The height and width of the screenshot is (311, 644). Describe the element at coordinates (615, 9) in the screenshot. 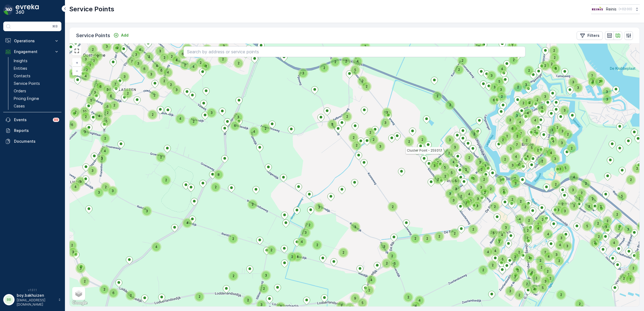

I see `button: Reinis(+02:00)` at that location.